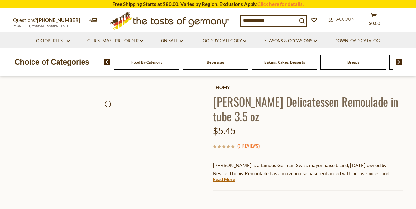 This screenshot has height=209, width=416. I want to click on a: Beverages, so click(215, 62).